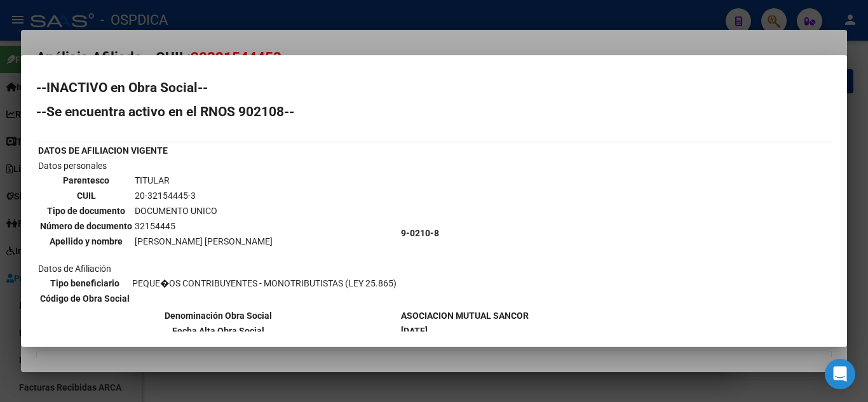  I want to click on th: Fecha Alta Obra Social, so click(218, 331).